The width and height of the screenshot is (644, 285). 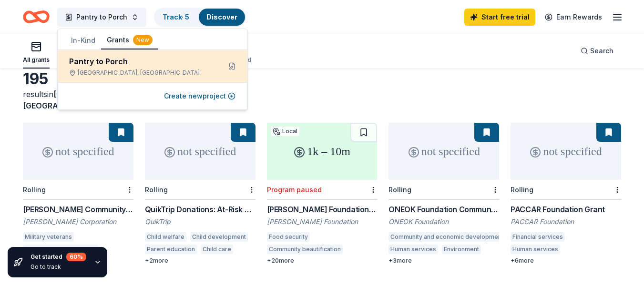 I want to click on div: QuikTrip, so click(x=200, y=222).